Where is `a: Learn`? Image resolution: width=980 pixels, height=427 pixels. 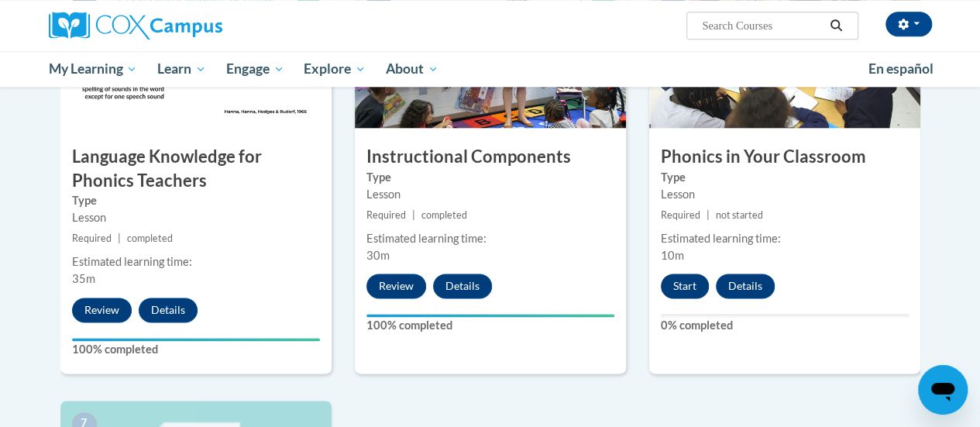 a: Learn is located at coordinates (181, 69).